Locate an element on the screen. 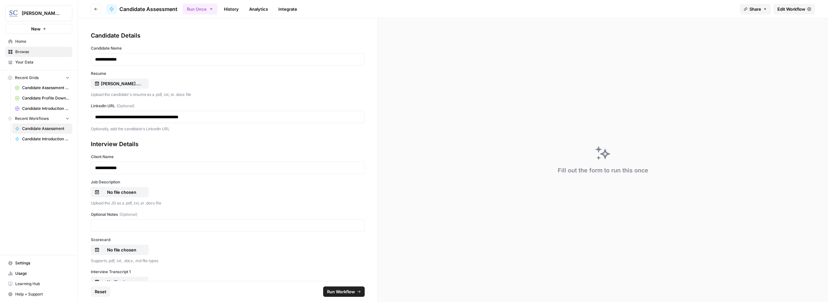  span: Edit Workflow is located at coordinates (791, 9).